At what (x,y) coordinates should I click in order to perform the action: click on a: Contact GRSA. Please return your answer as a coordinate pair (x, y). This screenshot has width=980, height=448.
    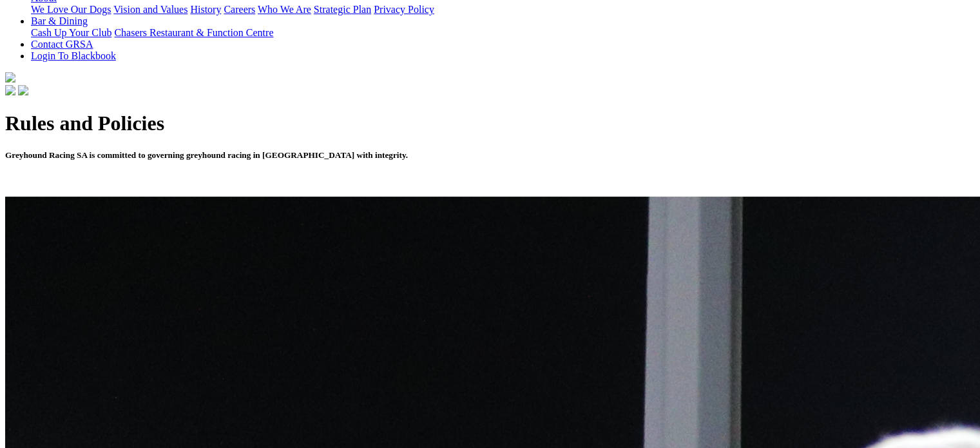
    Looking at the image, I should click on (62, 44).